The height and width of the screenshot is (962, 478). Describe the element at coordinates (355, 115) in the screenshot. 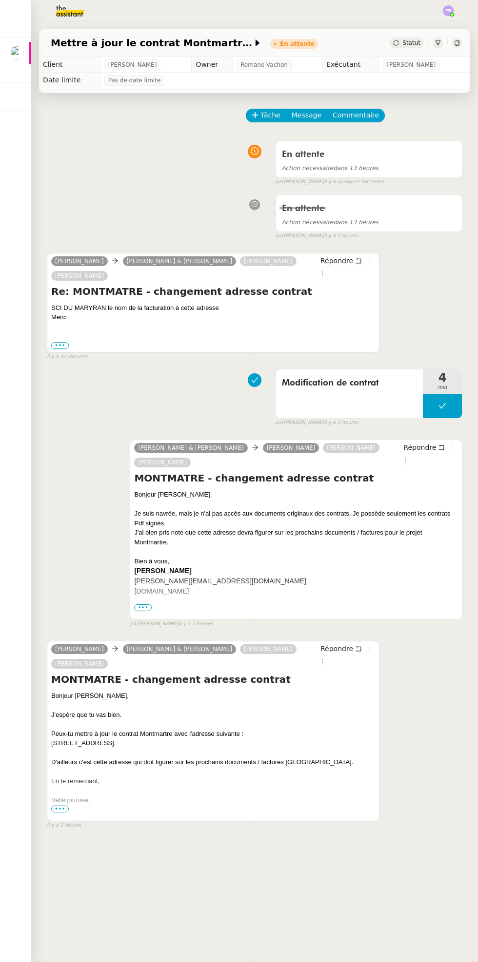

I see `span: Commentaire` at that location.